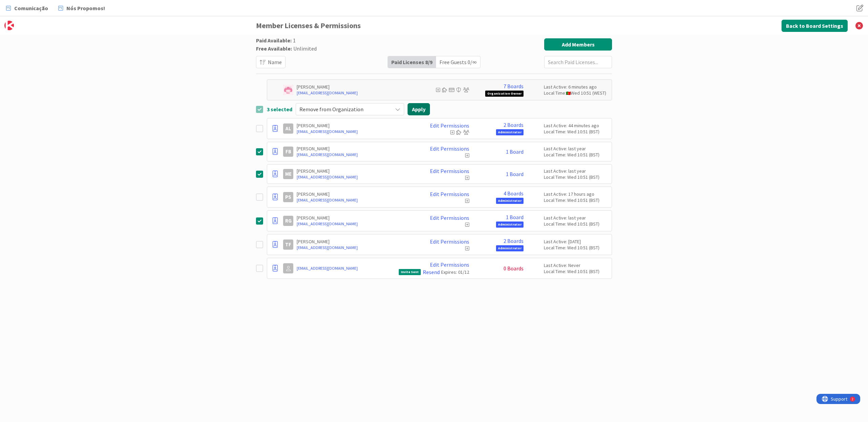 The height and width of the screenshot is (422, 868). Describe the element at coordinates (274, 48) in the screenshot. I see `span: Free Available:` at that location.